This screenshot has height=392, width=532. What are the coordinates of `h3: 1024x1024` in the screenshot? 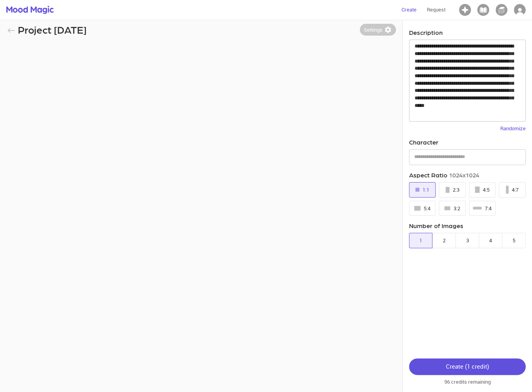 It's located at (464, 176).